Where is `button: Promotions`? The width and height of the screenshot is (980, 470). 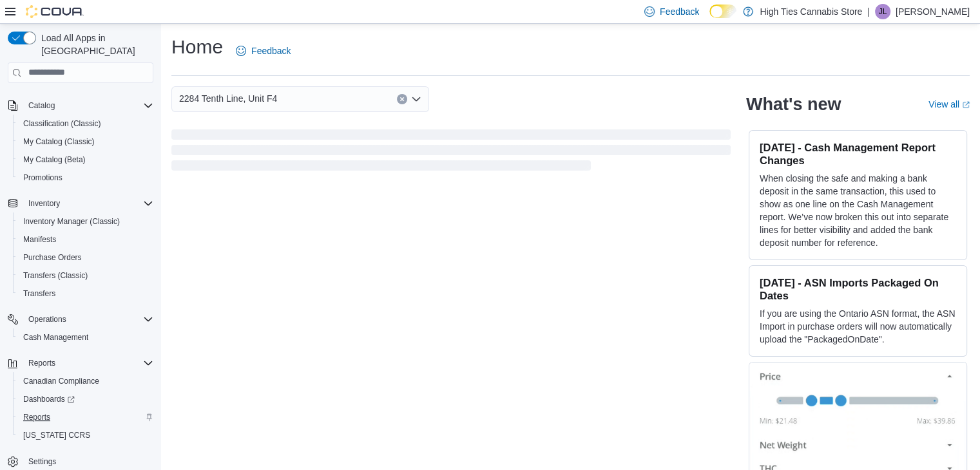
button: Promotions is located at coordinates (86, 178).